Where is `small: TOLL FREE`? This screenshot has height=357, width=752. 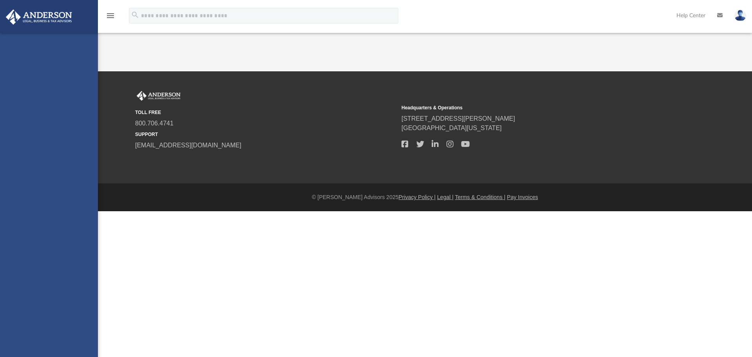 small: TOLL FREE is located at coordinates (266, 112).